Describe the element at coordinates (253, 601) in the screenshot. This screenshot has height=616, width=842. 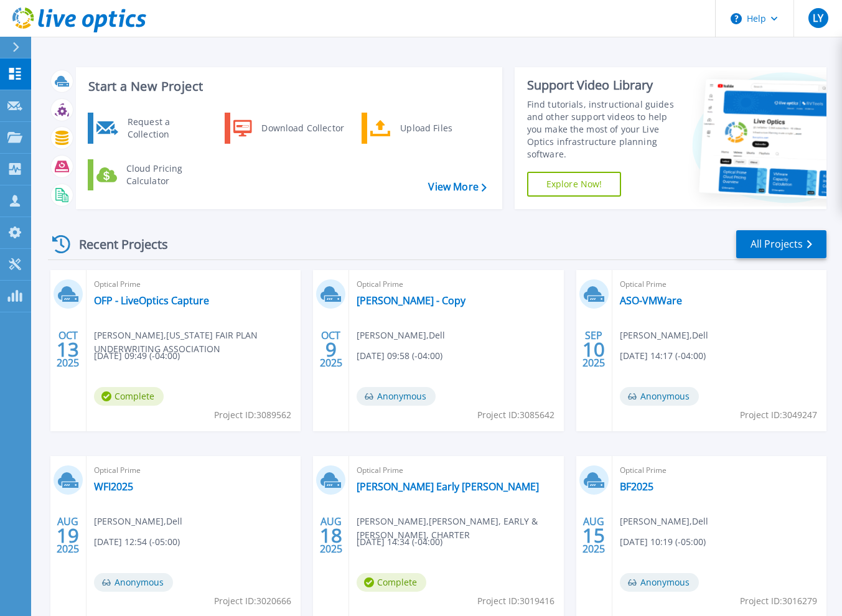
I see `span: Project ID: 3020666` at that location.